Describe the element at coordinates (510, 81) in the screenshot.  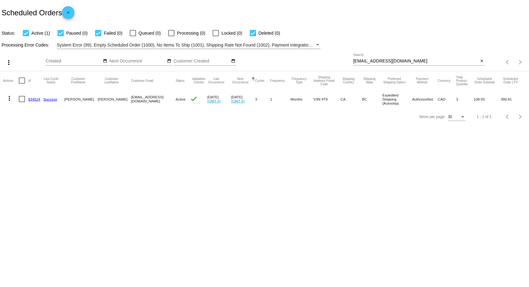
I see `button: Change sorting for LifetimeValue` at that location.